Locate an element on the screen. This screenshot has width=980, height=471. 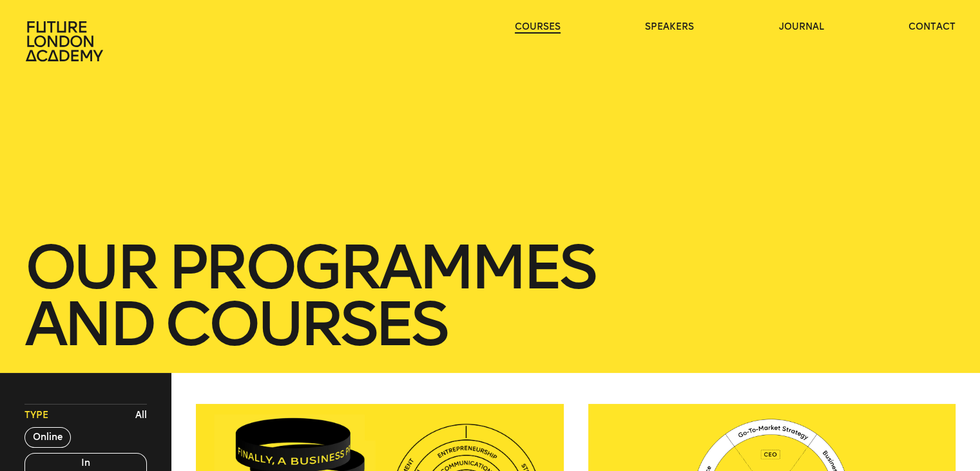
a: speakers is located at coordinates (670, 27).